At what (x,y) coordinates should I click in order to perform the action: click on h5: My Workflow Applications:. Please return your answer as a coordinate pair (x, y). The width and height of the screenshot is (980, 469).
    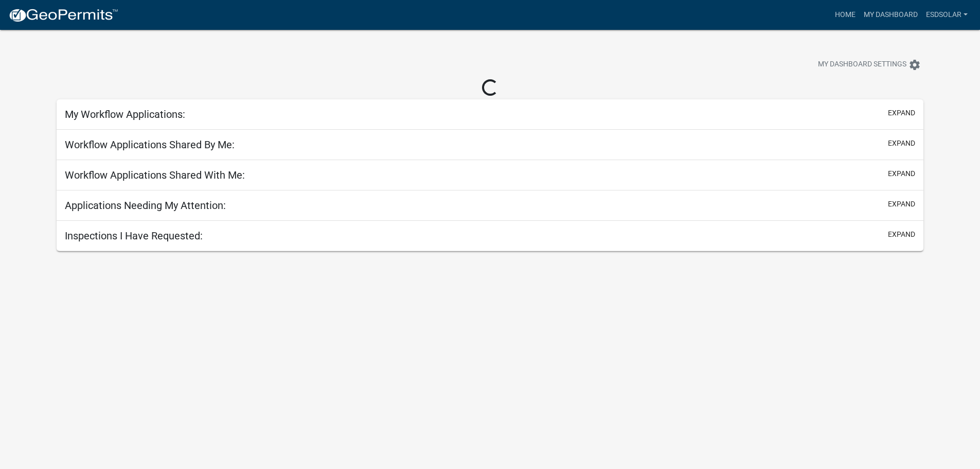
    Looking at the image, I should click on (125, 115).